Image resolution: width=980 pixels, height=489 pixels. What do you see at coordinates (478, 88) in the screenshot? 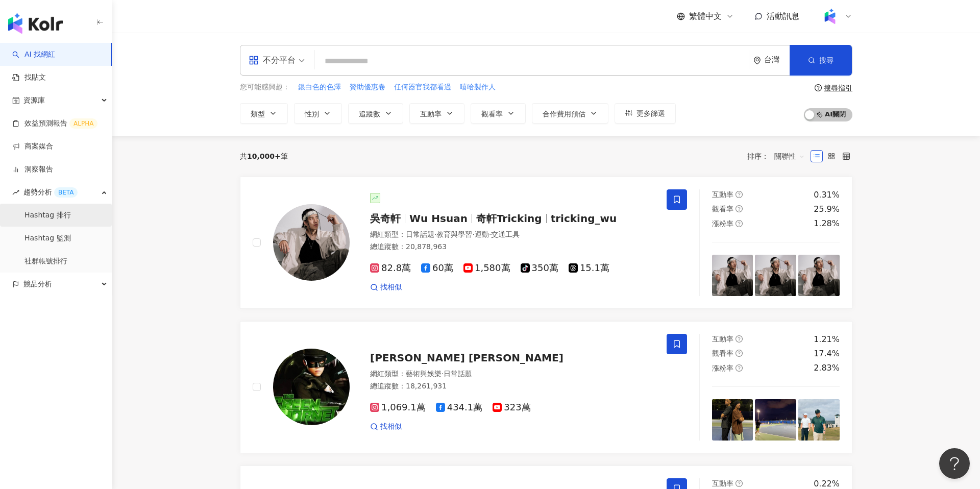
I see `span: 嘻哈製作人` at bounding box center [478, 88].